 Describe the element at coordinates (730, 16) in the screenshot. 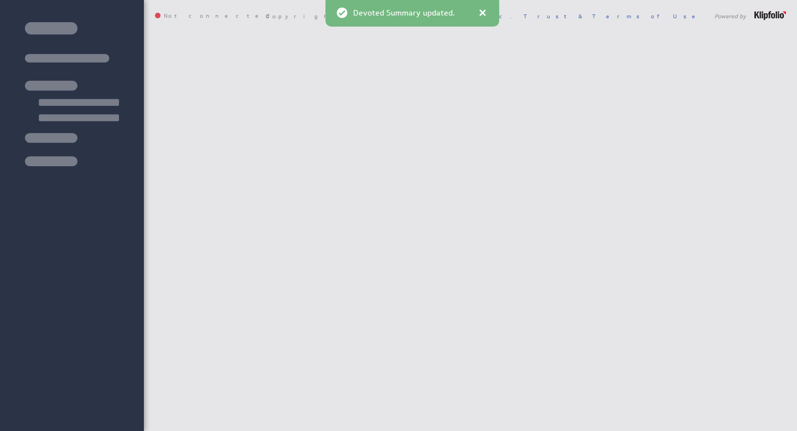

I see `span: Powered by` at that location.